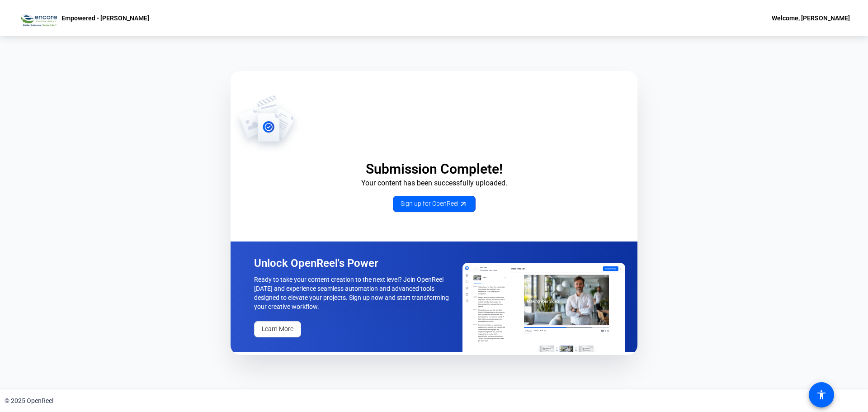 Image resolution: width=868 pixels, height=412 pixels. What do you see at coordinates (29, 401) in the screenshot?
I see `div: © 2025 OpenReel` at bounding box center [29, 401].